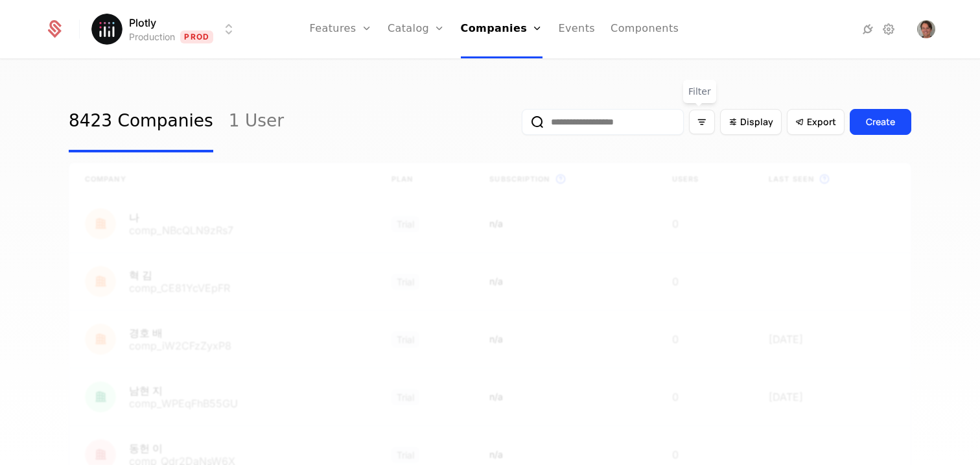 This screenshot has height=465, width=980. What do you see at coordinates (166, 30) in the screenshot?
I see `button: Select environment` at bounding box center [166, 30].